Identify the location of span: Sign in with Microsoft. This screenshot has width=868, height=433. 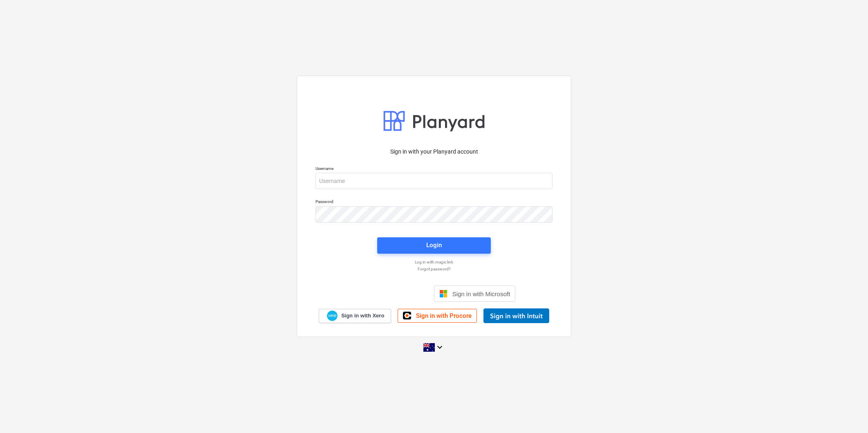
(482, 294).